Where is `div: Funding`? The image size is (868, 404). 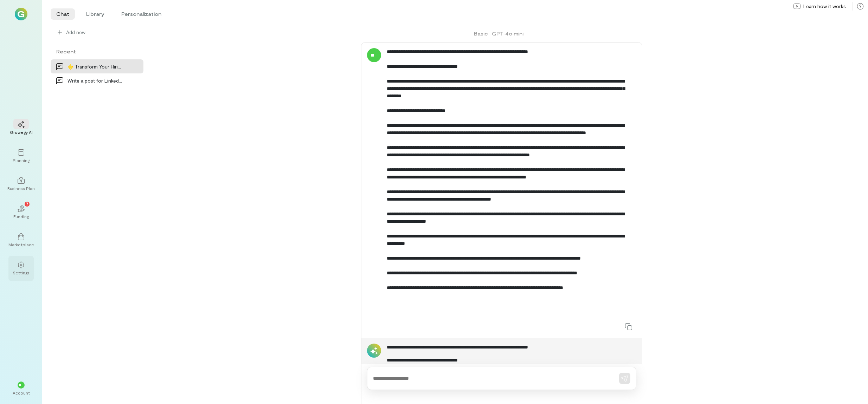
div: Funding is located at coordinates (21, 216).